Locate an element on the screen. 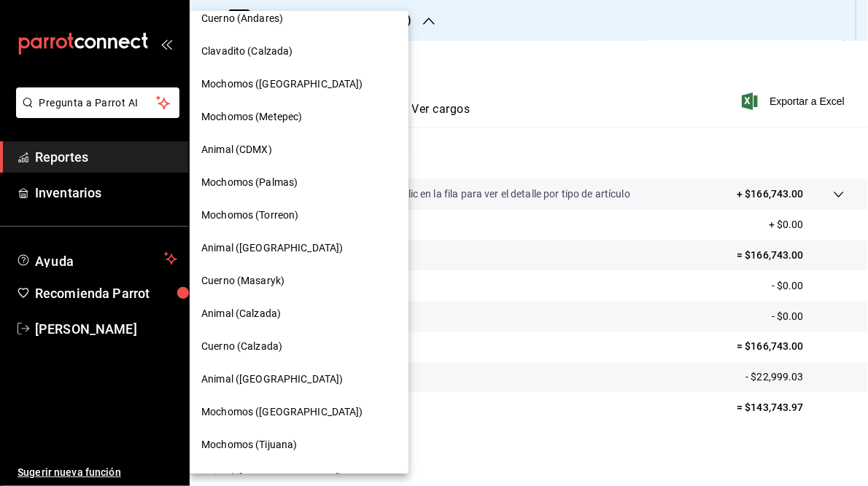 This screenshot has width=868, height=486. span: Cuerno (Masaryk) is located at coordinates (243, 281).